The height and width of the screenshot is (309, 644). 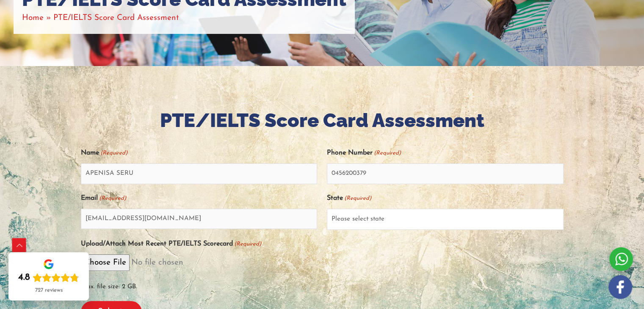 What do you see at coordinates (620, 287) in the screenshot?
I see `img: white-facebook.png` at bounding box center [620, 287].